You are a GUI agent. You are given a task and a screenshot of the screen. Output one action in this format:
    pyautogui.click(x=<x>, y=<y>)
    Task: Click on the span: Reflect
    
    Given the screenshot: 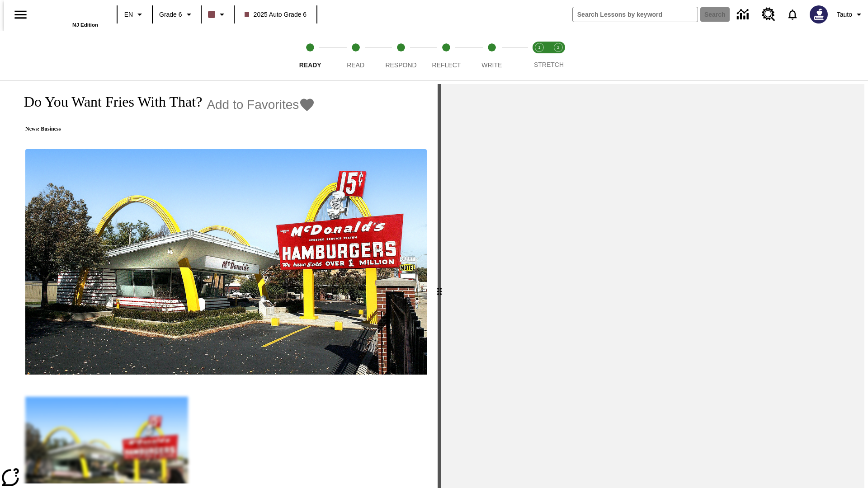 What is the action you would take?
    pyautogui.click(x=447, y=65)
    